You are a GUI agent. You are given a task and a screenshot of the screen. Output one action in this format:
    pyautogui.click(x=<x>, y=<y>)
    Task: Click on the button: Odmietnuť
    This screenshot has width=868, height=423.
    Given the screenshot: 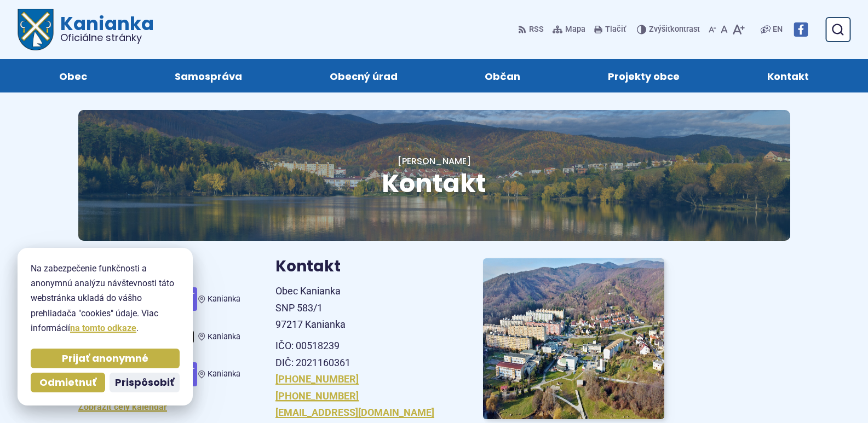 What is the action you would take?
    pyautogui.click(x=68, y=382)
    